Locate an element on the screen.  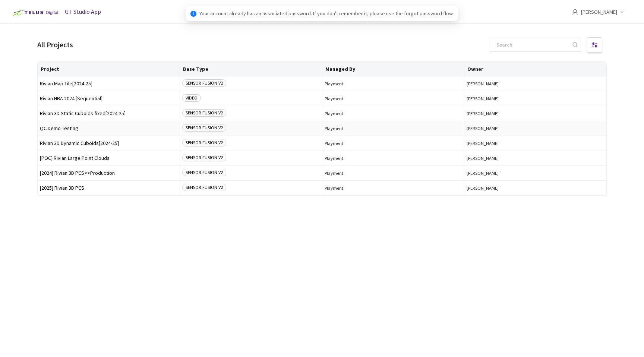
span: Rivian 3D Dynamic Cuboids[2024-25] is located at coordinates (109, 143).